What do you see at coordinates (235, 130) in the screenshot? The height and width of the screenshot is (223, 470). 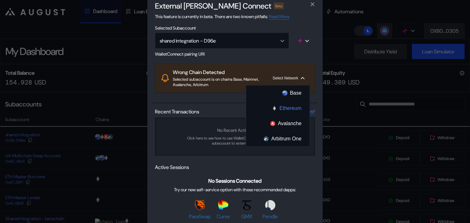 I see `span: No Recent Activity` at bounding box center [235, 130].